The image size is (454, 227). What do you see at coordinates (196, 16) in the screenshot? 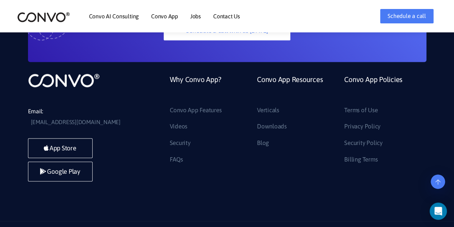
I see `a: Jobs` at bounding box center [196, 16].